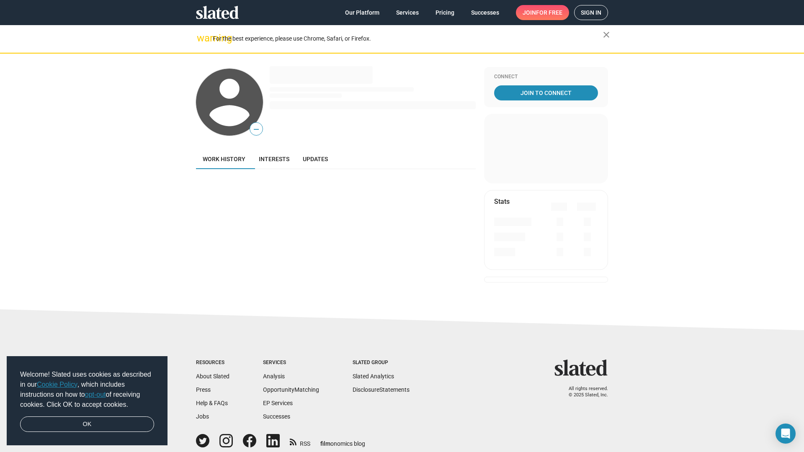  What do you see at coordinates (543, 13) in the screenshot?
I see `span: Join` at bounding box center [543, 13].